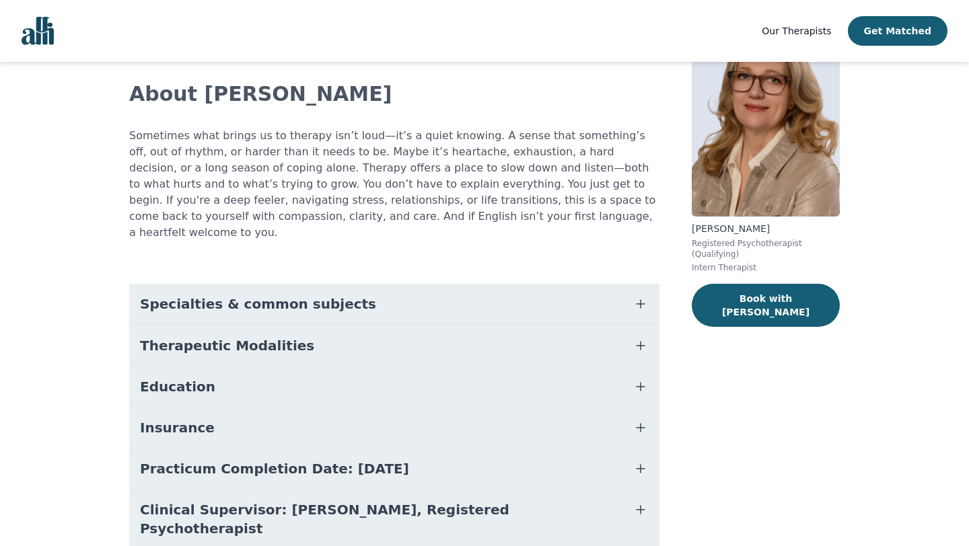 Image resolution: width=969 pixels, height=546 pixels. Describe the element at coordinates (394, 346) in the screenshot. I see `button: Therapeutic Modalities` at that location.